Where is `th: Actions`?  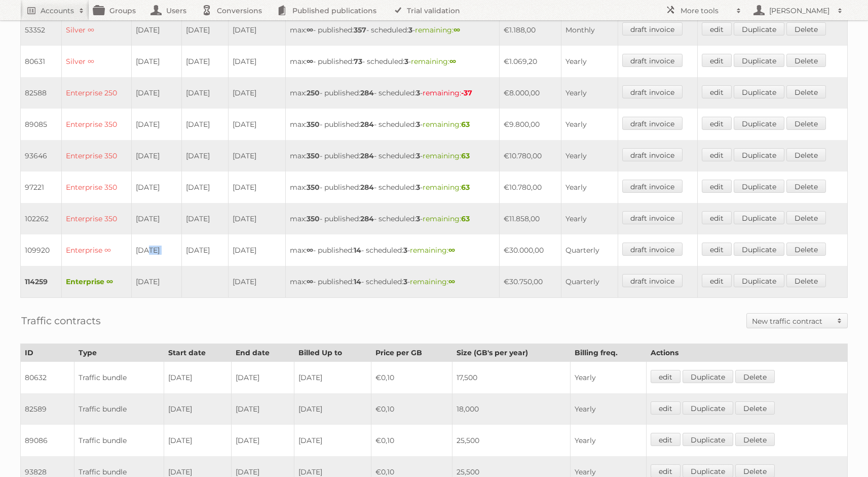
th: Actions is located at coordinates (746, 352).